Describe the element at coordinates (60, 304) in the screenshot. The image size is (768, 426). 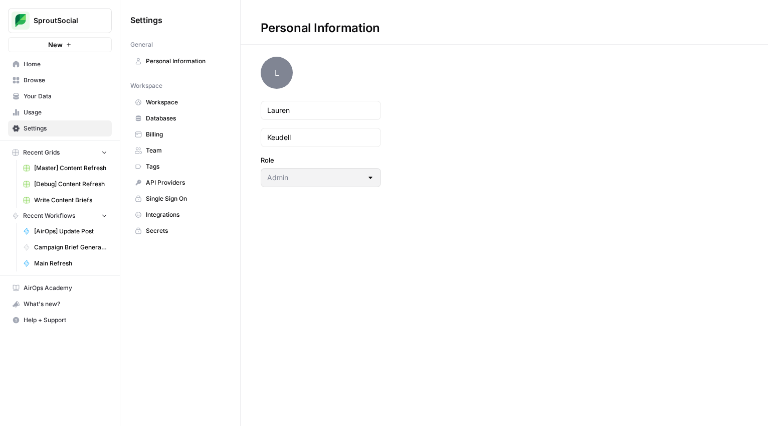
I see `div: What's new?` at that location.